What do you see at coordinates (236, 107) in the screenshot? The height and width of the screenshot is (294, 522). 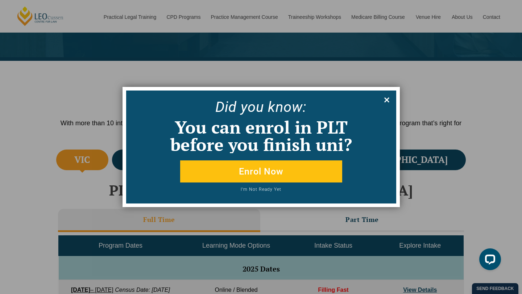 I see `span: Did yo` at bounding box center [236, 107].